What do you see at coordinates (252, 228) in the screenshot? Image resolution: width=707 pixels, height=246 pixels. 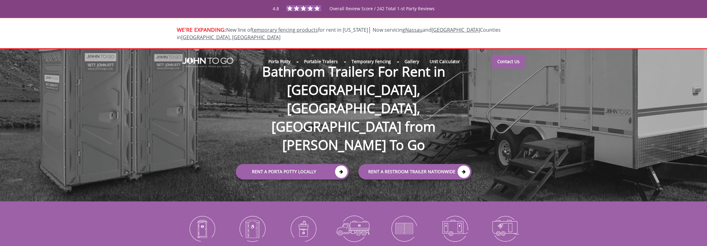 I see `img: ADA-Accessible-Units-icon_N.png` at bounding box center [252, 228].